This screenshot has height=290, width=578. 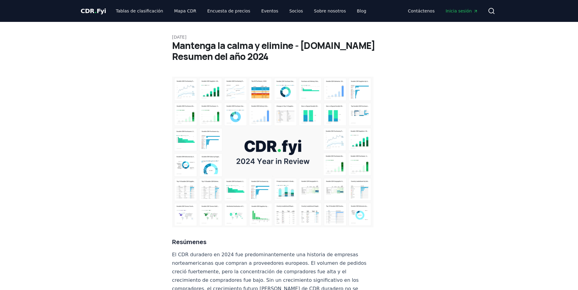 What do you see at coordinates (185, 11) in the screenshot?
I see `a: Mapa CDR` at bounding box center [185, 11].